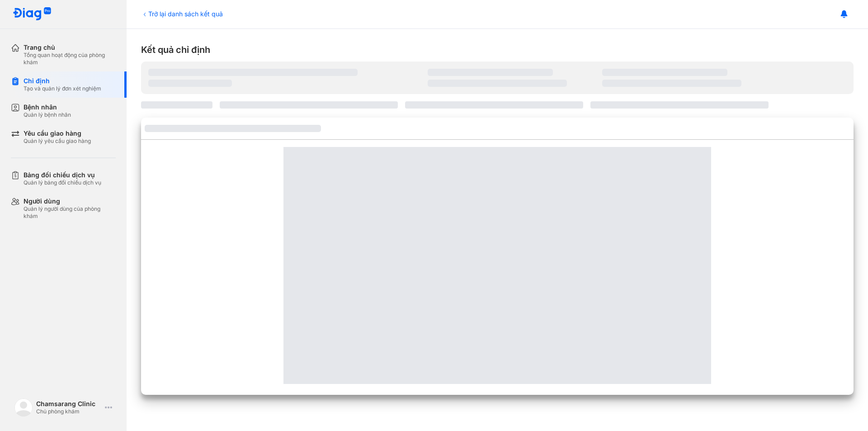  Describe the element at coordinates (57, 133) in the screenshot. I see `div: Yêu cầu giao hàng` at that location.